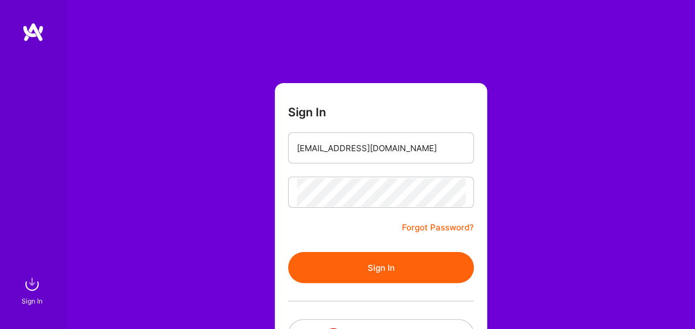 This screenshot has width=695, height=329. Describe the element at coordinates (32, 300) in the screenshot. I see `div: Sign In` at that location.